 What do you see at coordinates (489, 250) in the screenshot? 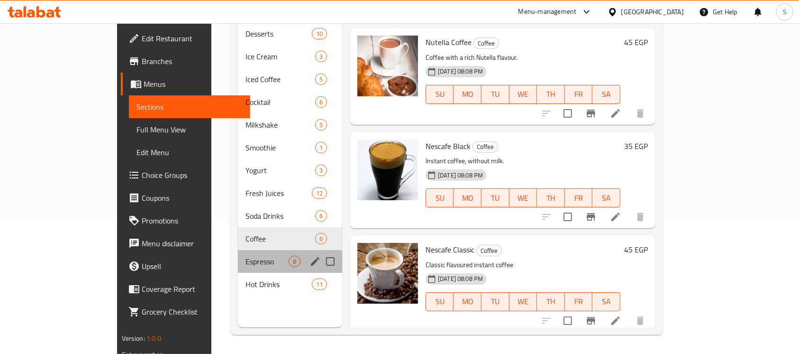
I see `div: Coffee` at bounding box center [489, 250].